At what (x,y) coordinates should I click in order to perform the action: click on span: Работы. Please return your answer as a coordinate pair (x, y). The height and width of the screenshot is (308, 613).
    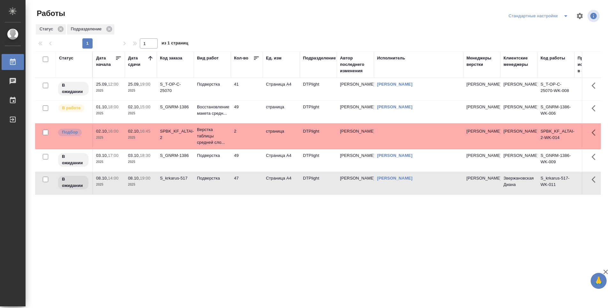
    Looking at the image, I should click on (50, 13).